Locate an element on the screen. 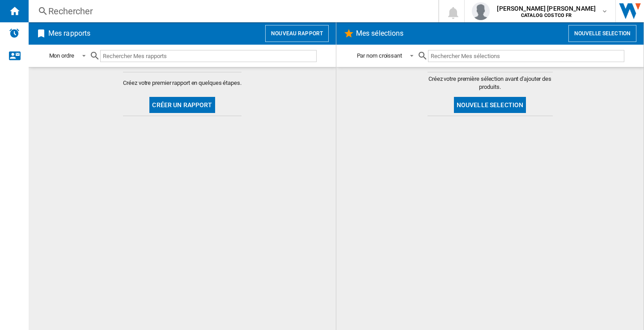  button: Créer un rapport is located at coordinates (182, 105).